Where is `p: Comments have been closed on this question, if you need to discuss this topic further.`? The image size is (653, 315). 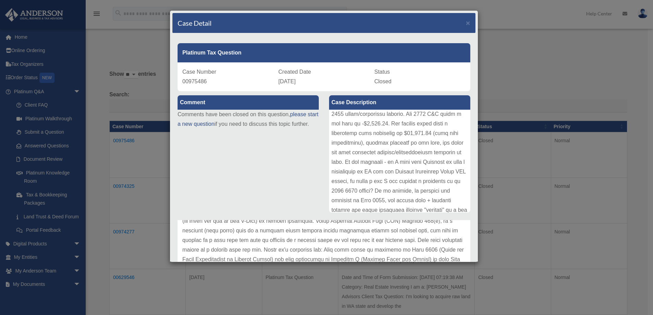
p: Comments have been closed on this question, if you need to discuss this topic further. is located at coordinates (248, 119).